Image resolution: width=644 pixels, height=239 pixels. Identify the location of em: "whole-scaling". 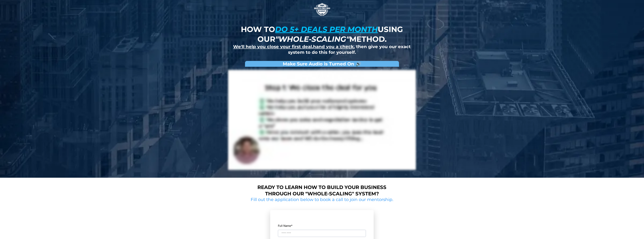
(312, 39).